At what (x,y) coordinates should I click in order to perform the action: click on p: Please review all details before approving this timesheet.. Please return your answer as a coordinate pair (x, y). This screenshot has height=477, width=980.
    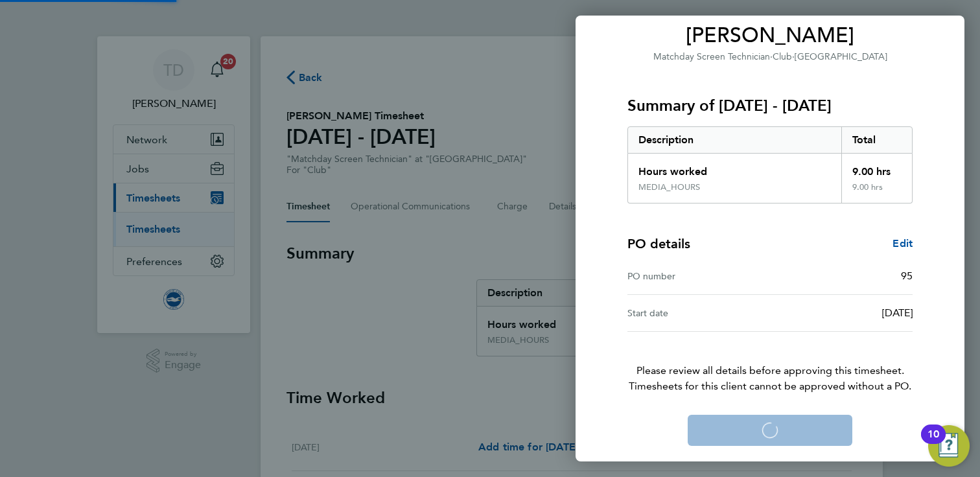
    Looking at the image, I should click on (770, 363).